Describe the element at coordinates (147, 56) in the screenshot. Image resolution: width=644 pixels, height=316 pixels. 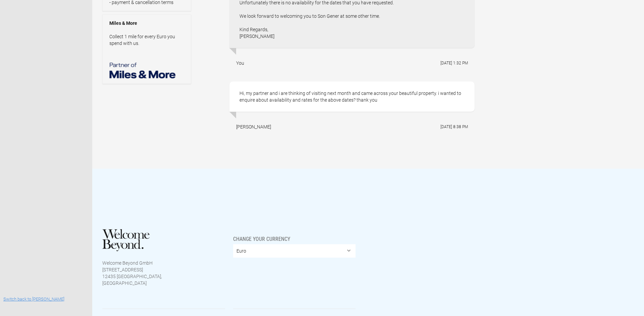
I see `p: Collect 1 mile for every Euro you spend with us.` at that location.